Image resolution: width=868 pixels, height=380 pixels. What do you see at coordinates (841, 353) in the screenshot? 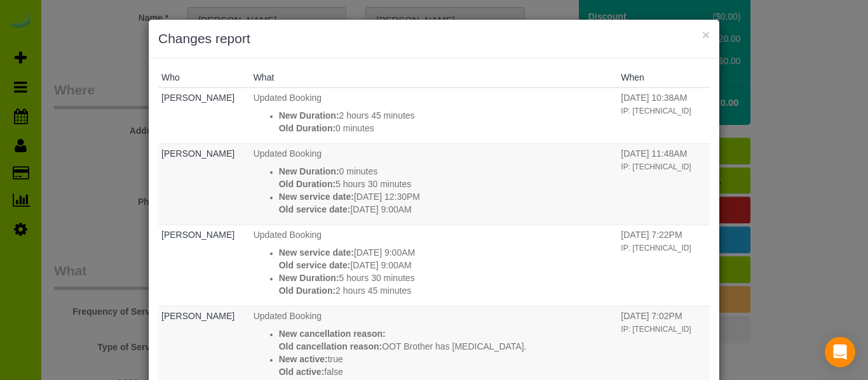
I see `div: Open Intercom Messenger` at bounding box center [841, 353].